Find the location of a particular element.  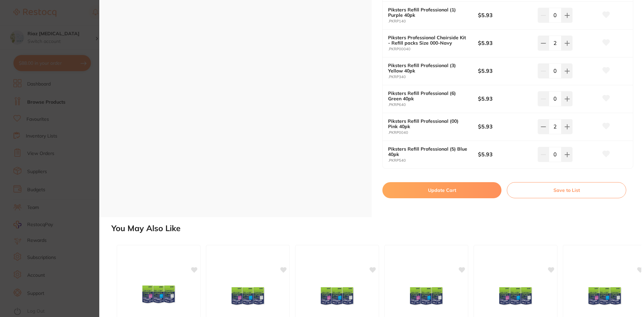

small: .PKRP0040 is located at coordinates (433, 133).